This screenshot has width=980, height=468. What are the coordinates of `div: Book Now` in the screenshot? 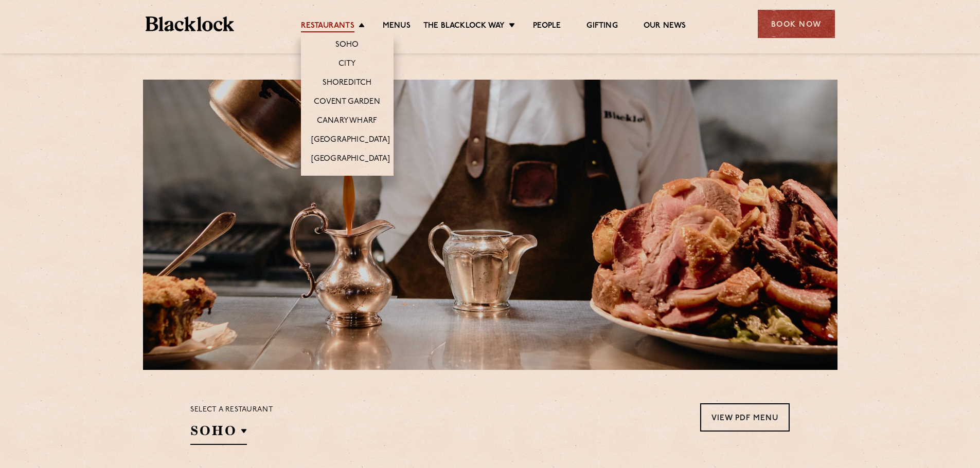 It's located at (796, 24).